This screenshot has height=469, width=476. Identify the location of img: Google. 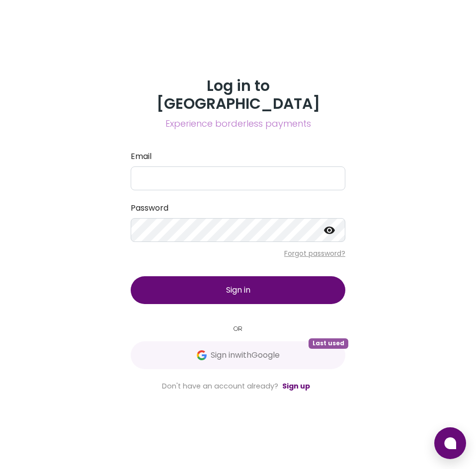
(202, 355).